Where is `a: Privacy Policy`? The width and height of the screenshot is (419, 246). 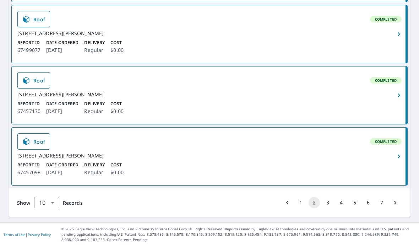 a: Privacy Policy is located at coordinates (39, 235).